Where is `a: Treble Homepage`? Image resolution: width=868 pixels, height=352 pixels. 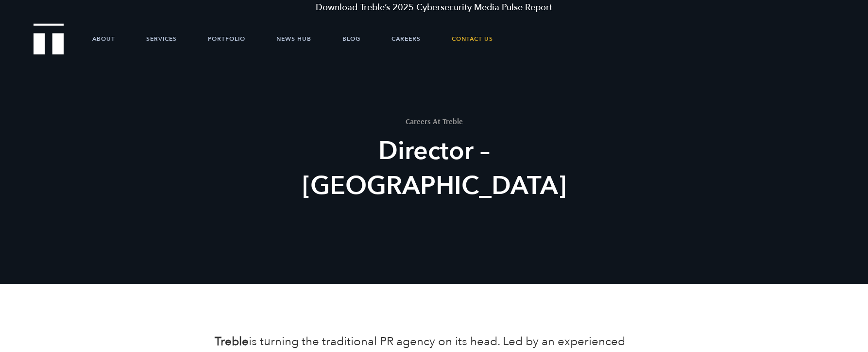 a: Treble Homepage is located at coordinates (49, 39).